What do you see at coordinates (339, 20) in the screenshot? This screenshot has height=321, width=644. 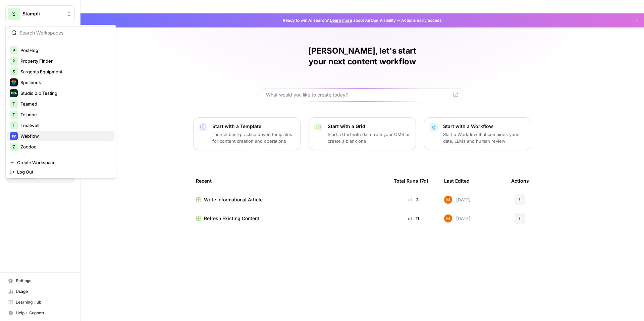 I see `span: Ready to win AI search? about AirOps Visibility` at bounding box center [339, 20].